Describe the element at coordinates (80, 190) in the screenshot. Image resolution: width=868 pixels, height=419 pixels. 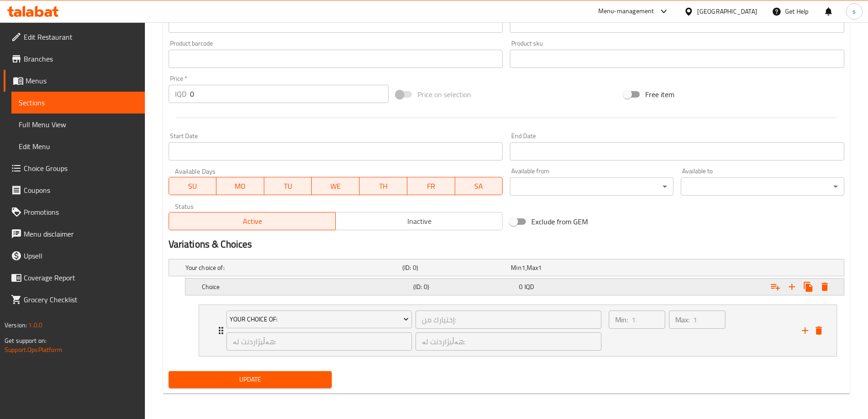
I see `span: Coupons` at that location.